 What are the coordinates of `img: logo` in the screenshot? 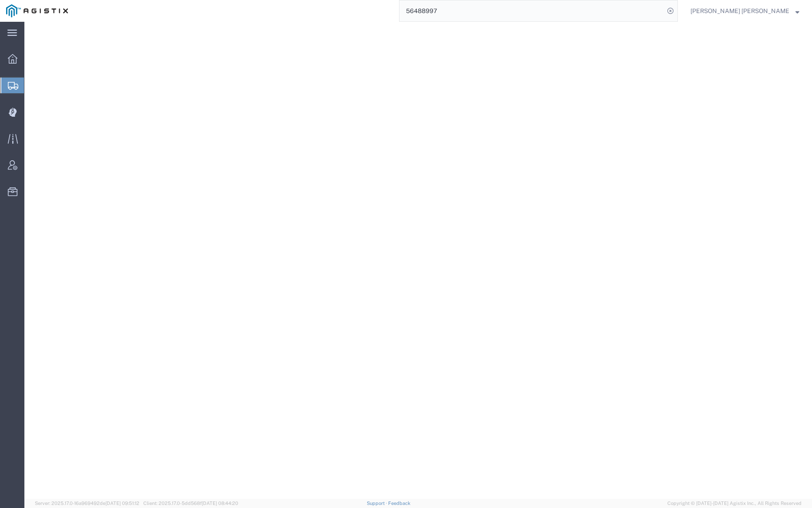 It's located at (37, 11).